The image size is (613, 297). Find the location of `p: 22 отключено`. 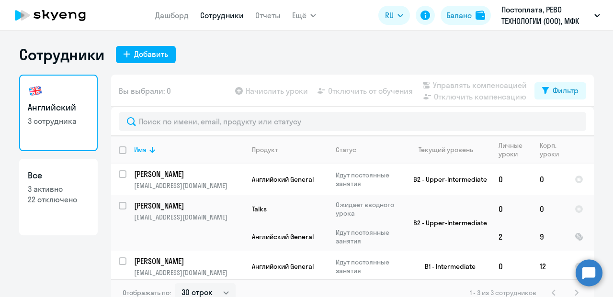

p: 22 отключено is located at coordinates (58, 200).